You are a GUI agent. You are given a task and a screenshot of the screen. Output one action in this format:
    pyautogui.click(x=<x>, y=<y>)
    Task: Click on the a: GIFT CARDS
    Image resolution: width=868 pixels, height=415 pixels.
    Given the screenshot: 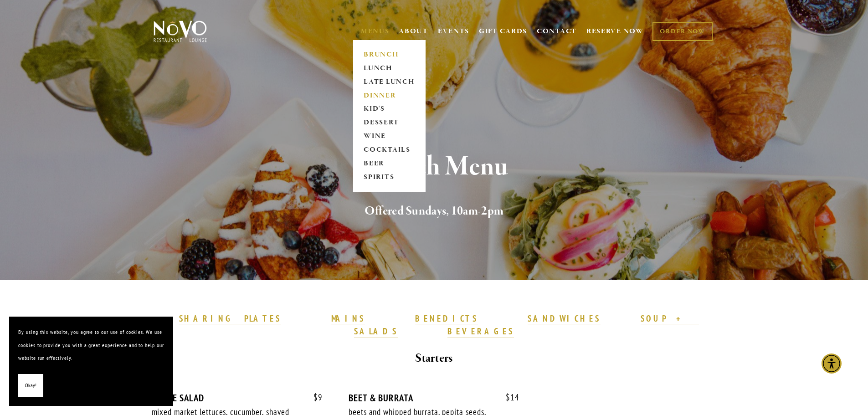 What is the action you would take?
    pyautogui.click(x=503, y=31)
    